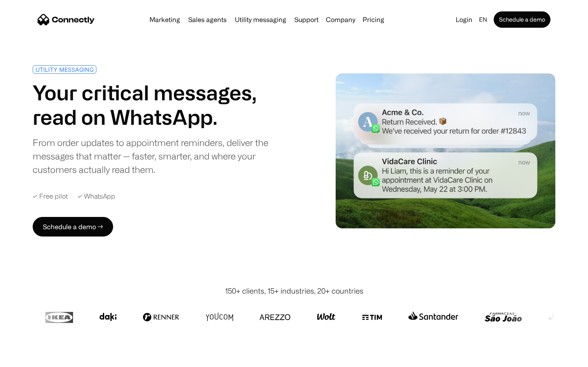 The image size is (588, 367). Describe the element at coordinates (28, 358) in the screenshot. I see `aside: Language selected: English` at that location.